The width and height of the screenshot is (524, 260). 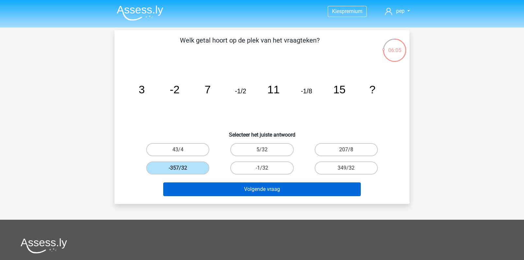 What do you see at coordinates (44, 245) in the screenshot?
I see `img: Assessly logo` at bounding box center [44, 245].